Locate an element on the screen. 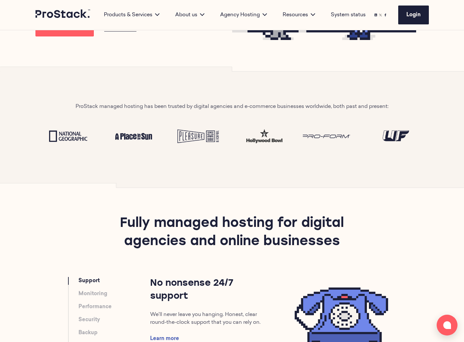  a: Prostack logo is located at coordinates (63, 15).